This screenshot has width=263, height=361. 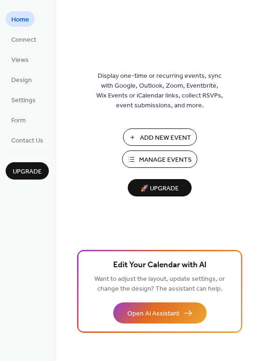 What do you see at coordinates (165, 160) in the screenshot?
I see `span: Manage Events` at bounding box center [165, 160].